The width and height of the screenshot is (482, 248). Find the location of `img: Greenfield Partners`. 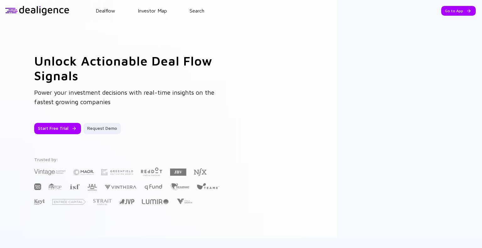

img: Greenfield Partners is located at coordinates (117, 172).